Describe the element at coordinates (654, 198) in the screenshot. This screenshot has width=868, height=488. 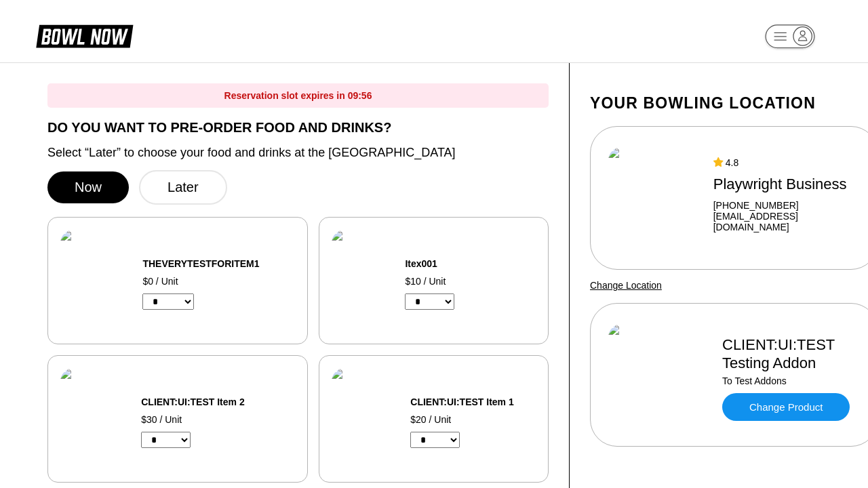
I see `img: Playwright Business` at that location.